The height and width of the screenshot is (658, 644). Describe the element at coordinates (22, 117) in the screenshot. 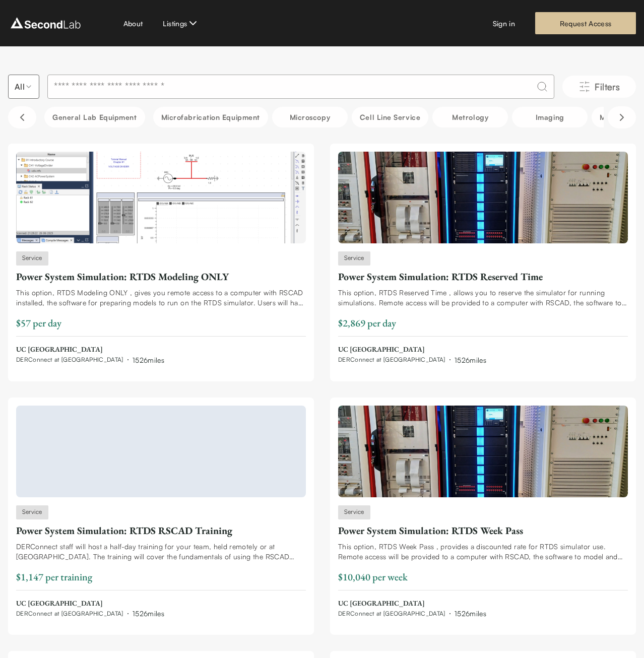

I see `button: Scroll left` at that location.